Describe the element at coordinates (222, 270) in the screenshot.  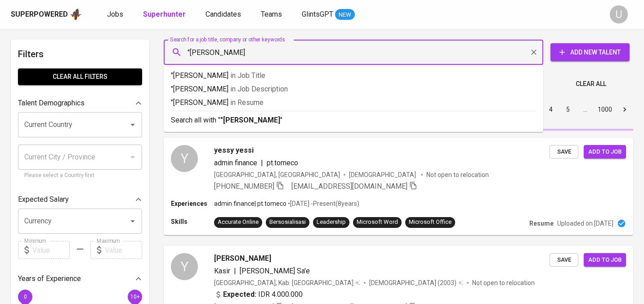
I see `span: Kasir` at that location.